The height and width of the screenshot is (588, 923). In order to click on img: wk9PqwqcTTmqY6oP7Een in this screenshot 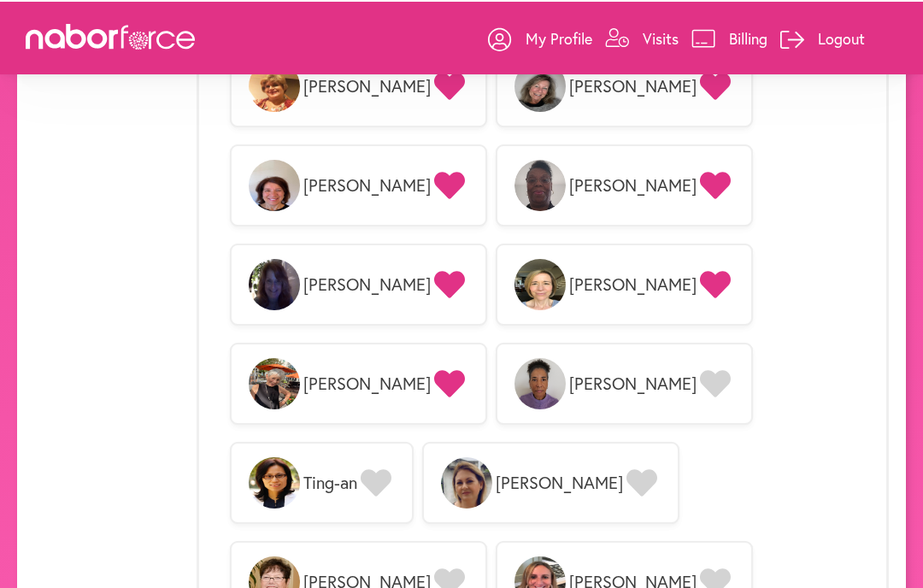, I will do `click(274, 85)`.